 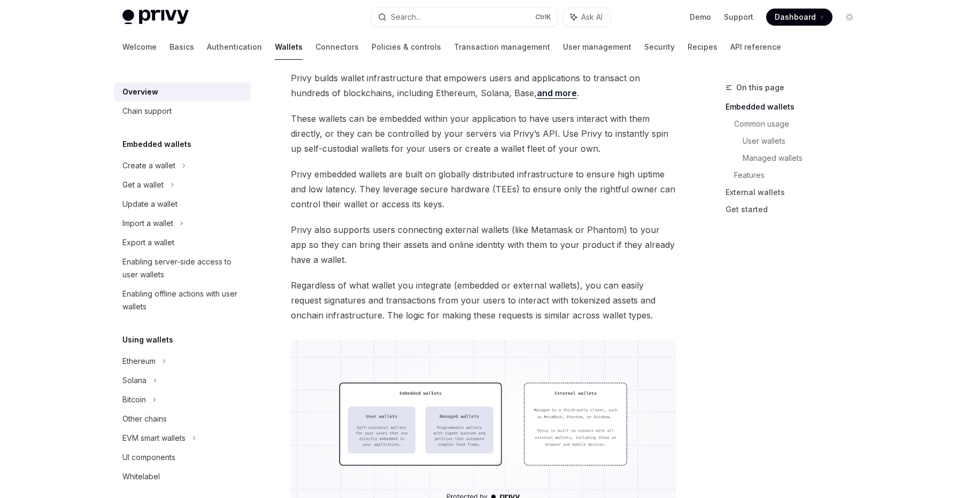 I want to click on a: Recipes, so click(x=702, y=47).